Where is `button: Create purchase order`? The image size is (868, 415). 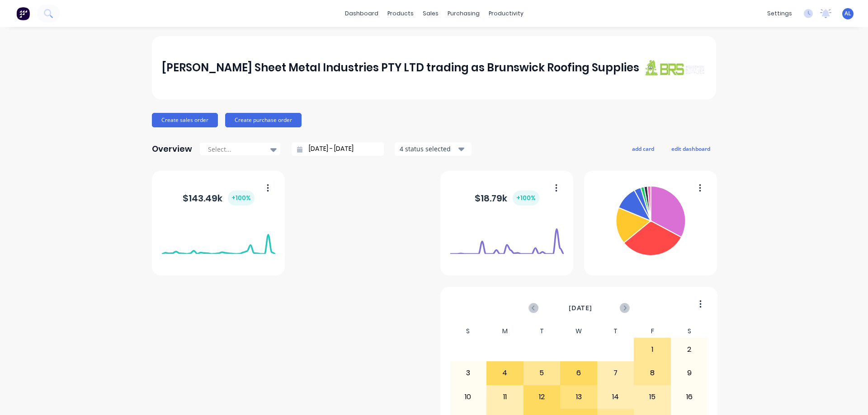
button: Create purchase order is located at coordinates (263, 120).